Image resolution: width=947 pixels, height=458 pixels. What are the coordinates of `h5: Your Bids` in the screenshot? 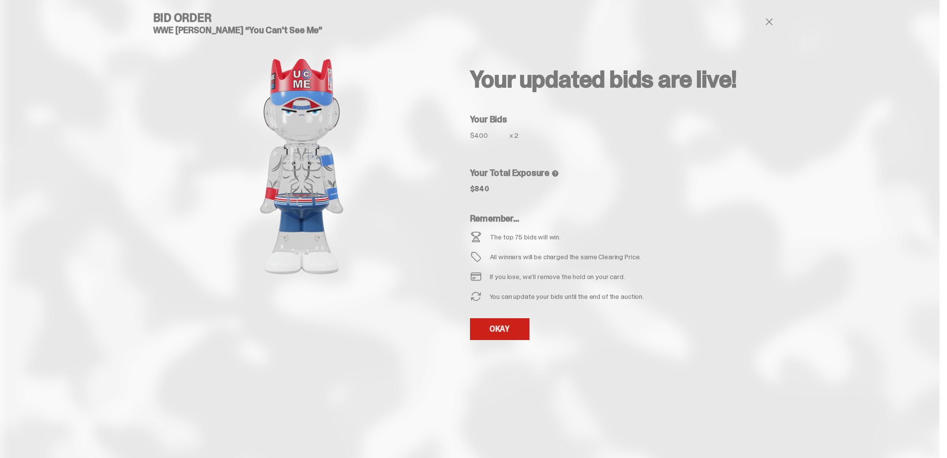 It's located at (628, 119).